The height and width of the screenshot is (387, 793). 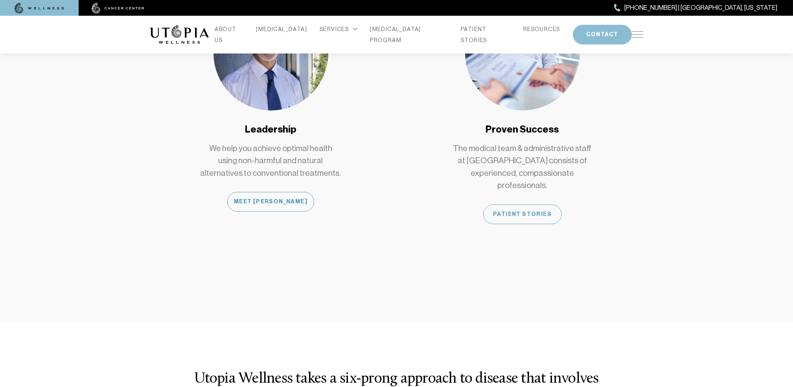 I want to click on a: ABOUT US, so click(x=229, y=35).